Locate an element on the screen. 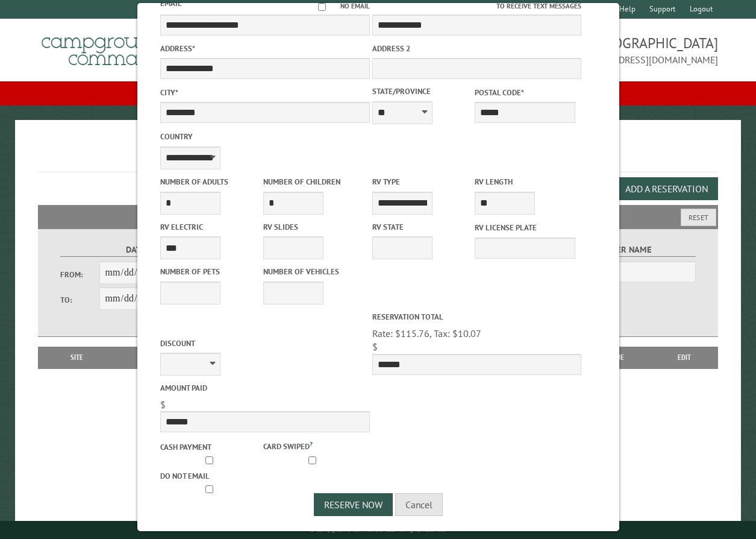 The height and width of the screenshot is (539, 756). label: Amount paid is located at coordinates (264, 388).